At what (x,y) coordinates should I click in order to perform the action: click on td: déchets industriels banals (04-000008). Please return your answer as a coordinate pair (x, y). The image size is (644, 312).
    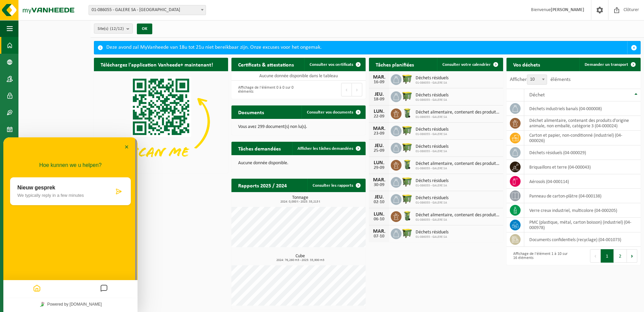
    Looking at the image, I should click on (582, 109).